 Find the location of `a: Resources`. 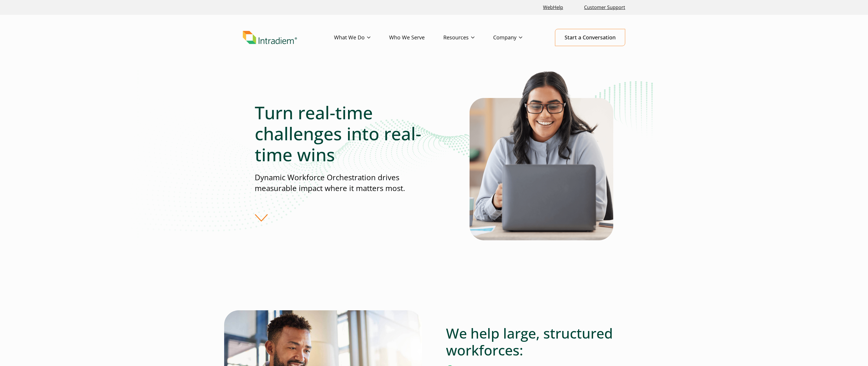

a: Resources is located at coordinates (468, 38).